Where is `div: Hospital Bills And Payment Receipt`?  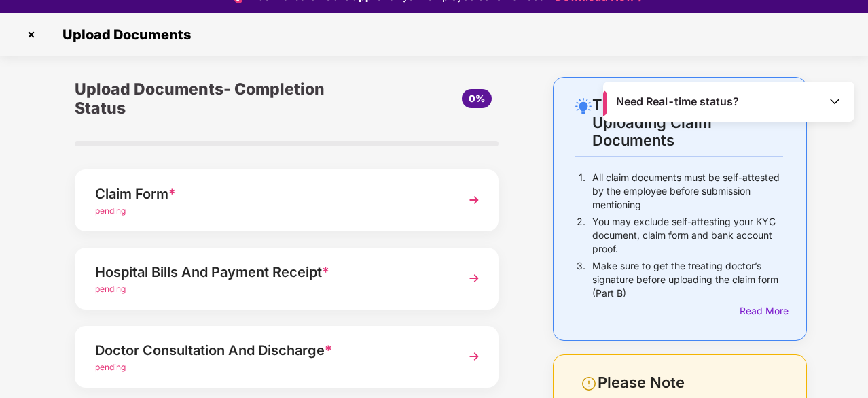
div: Hospital Bills And Payment Receipt is located at coordinates (270, 272).